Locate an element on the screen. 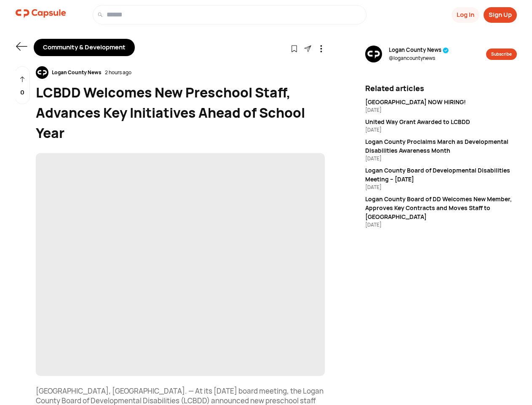 This screenshot has height=405, width=532. button: Sign Up is located at coordinates (500, 15).